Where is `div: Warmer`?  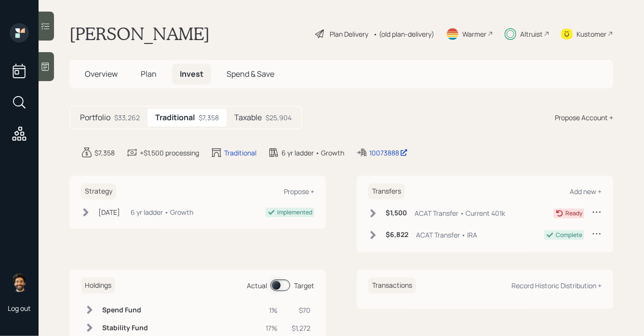 div: Warmer is located at coordinates (474, 34).